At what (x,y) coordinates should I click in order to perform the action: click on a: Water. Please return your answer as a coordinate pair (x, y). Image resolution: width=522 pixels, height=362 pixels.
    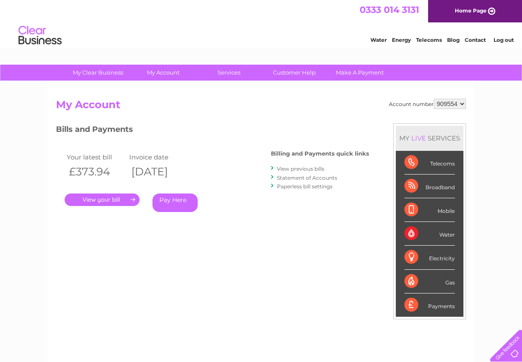
    Looking at the image, I should click on (379, 40).